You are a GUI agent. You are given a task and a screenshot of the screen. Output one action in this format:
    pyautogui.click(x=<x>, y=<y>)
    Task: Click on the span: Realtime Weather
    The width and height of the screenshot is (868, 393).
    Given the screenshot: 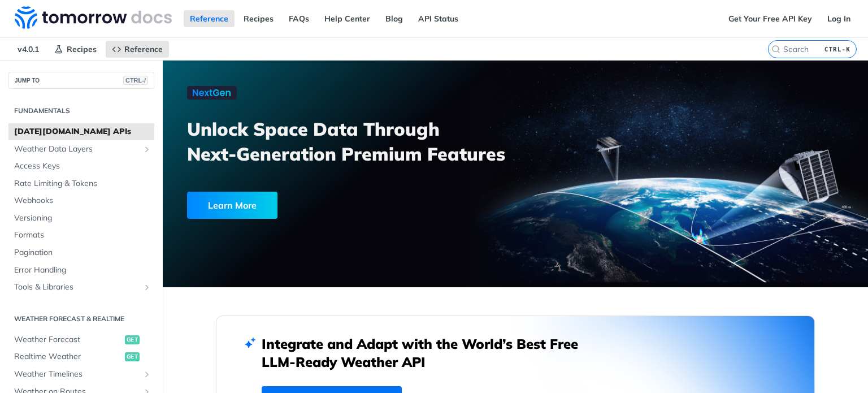 What is the action you would take?
    pyautogui.click(x=68, y=357)
    